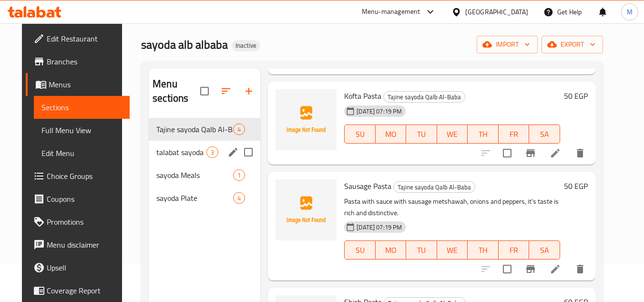  What do you see at coordinates (391, 250) in the screenshot?
I see `span: MO` at bounding box center [391, 250].